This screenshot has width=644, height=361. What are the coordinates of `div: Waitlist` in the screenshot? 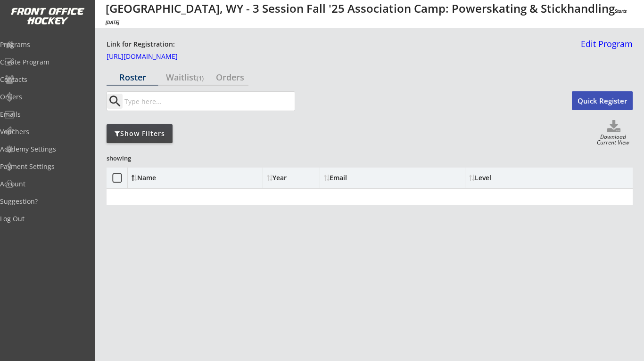 It's located at (185, 78).